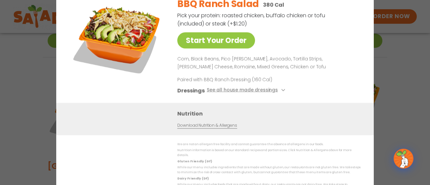  I want to click on p: 380 Cal, so click(273, 5).